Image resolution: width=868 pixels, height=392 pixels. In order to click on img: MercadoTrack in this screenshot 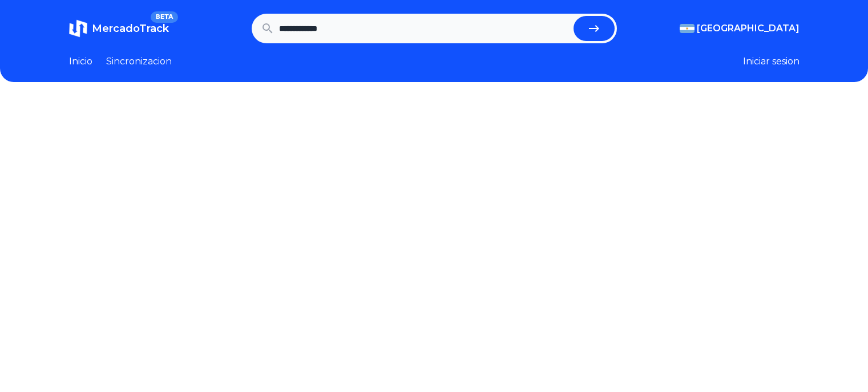, I will do `click(78, 29)`.